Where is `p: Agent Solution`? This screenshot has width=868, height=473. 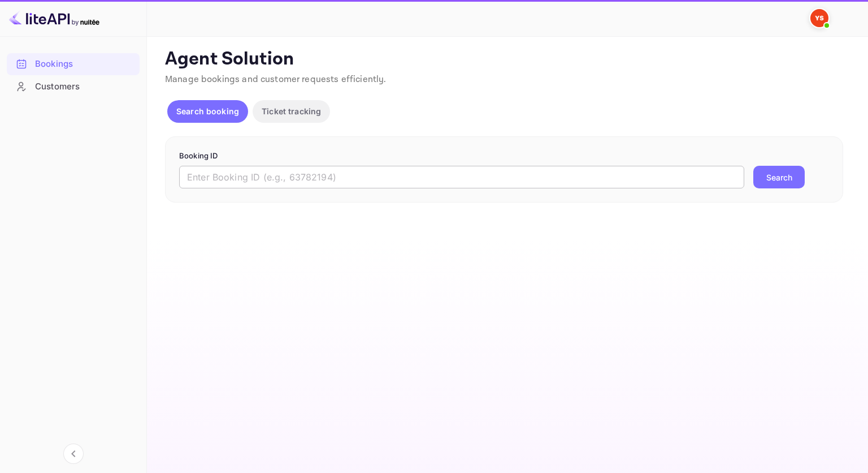 p: Agent Solution is located at coordinates (506, 59).